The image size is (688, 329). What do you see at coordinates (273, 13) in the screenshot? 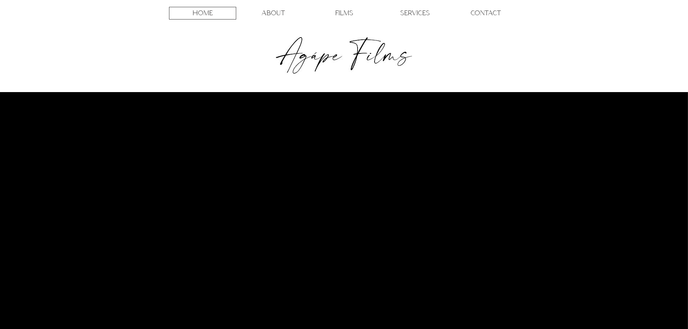
I see `a: ABOUT` at bounding box center [273, 13].